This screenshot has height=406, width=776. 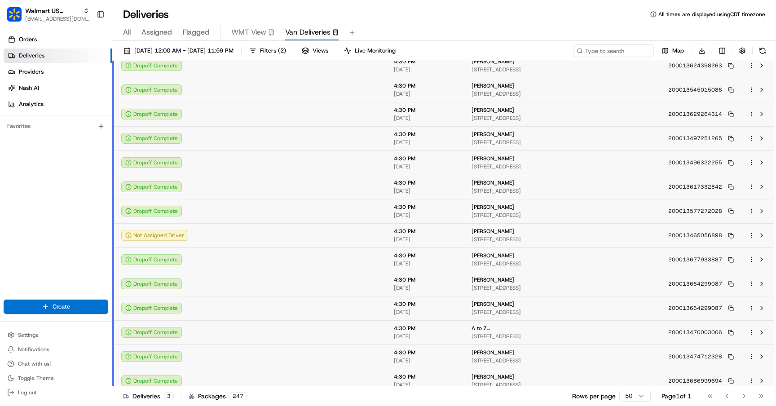 What do you see at coordinates (196, 32) in the screenshot?
I see `span: Flagged` at bounding box center [196, 32].